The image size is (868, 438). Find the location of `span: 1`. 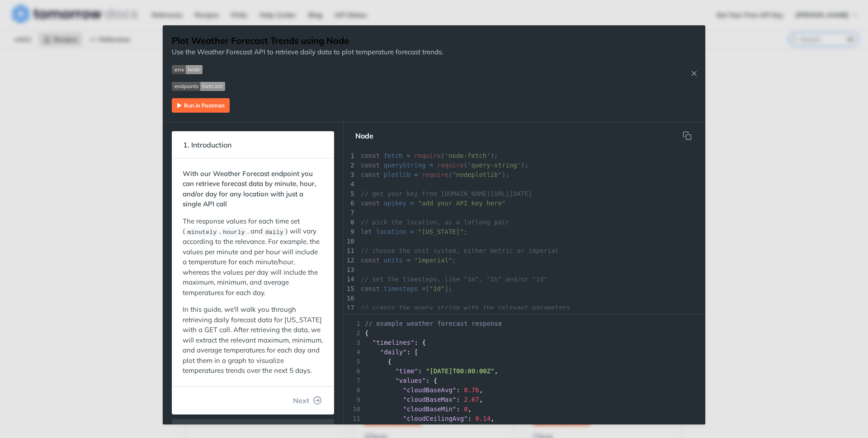

span: 1 is located at coordinates (353, 324).